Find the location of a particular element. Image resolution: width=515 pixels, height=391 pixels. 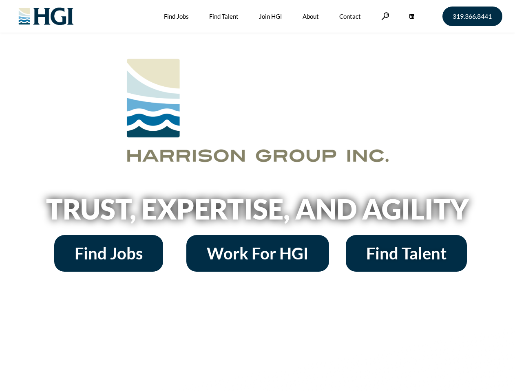

span: Work For HGI is located at coordinates (257, 253).